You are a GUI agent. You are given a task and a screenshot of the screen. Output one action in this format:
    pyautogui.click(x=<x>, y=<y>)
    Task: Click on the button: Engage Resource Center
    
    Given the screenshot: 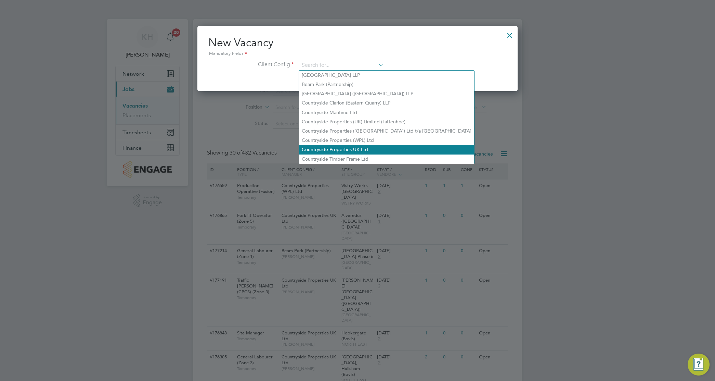 What is the action you would take?
    pyautogui.click(x=699, y=364)
    